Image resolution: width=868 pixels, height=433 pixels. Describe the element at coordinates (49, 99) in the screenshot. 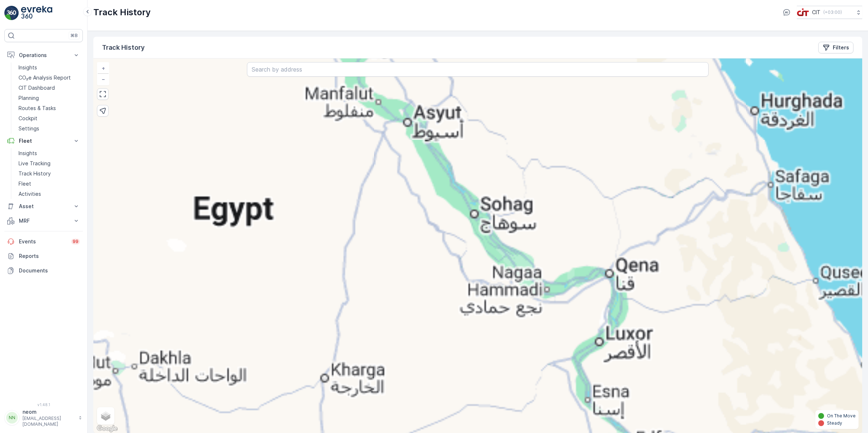

I see `a: Planning` at that location.